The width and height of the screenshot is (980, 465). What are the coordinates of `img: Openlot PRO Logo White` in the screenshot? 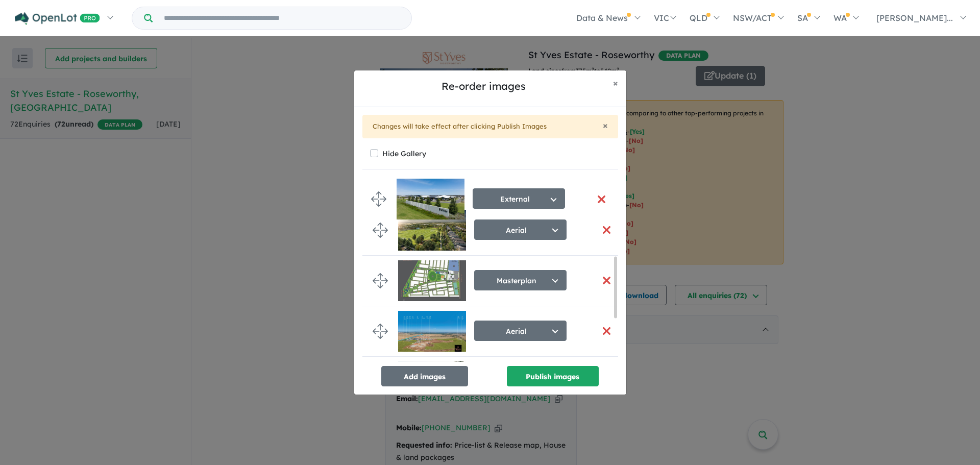 It's located at (57, 18).